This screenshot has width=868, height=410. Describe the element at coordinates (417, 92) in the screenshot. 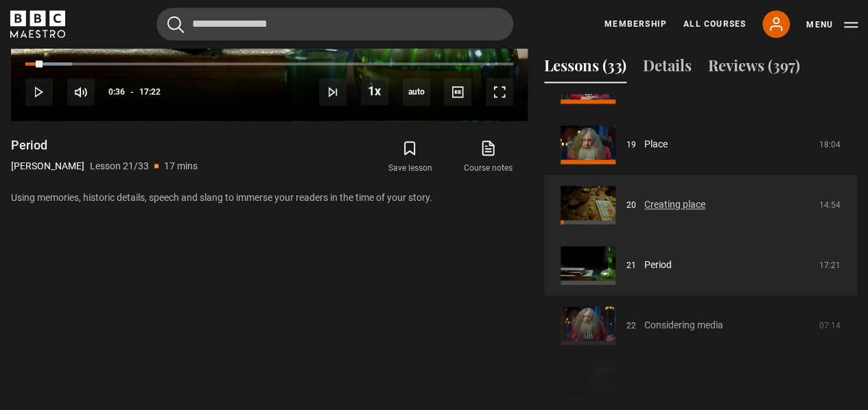

I see `span: auto` at that location.